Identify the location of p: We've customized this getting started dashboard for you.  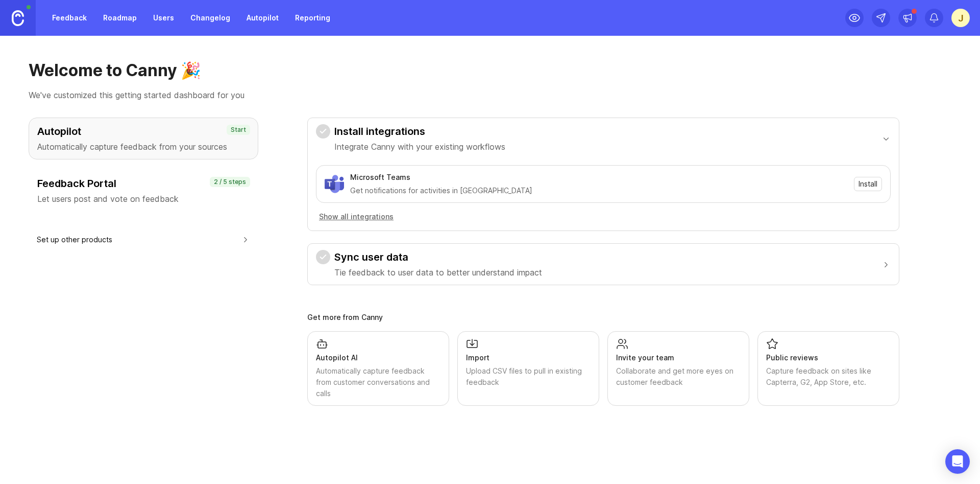
(490, 95).